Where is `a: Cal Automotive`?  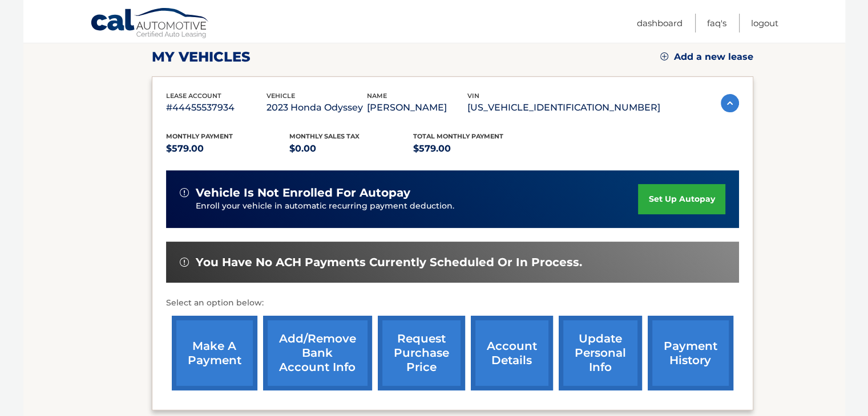
a: Cal Automotive is located at coordinates (150, 24).